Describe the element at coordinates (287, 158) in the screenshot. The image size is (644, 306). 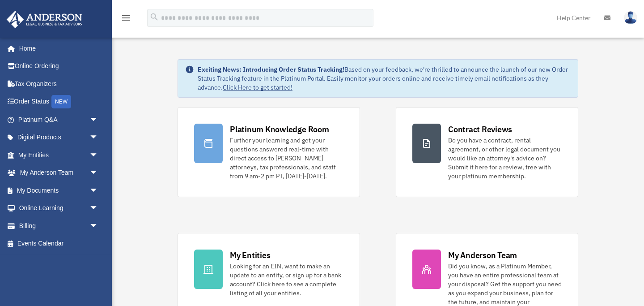
I see `div: Further your learning and get your questions answered real-time with direct access to [PERSON_NAM...` at that location.